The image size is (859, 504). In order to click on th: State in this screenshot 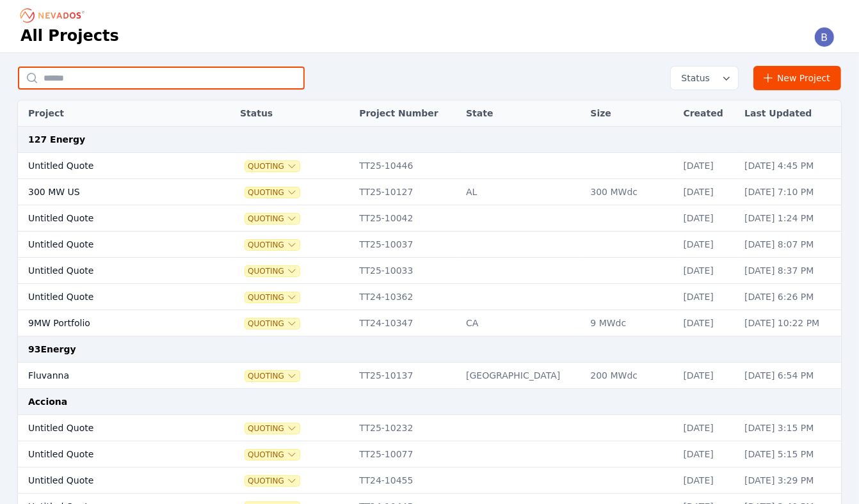, I will do `click(522, 113)`.